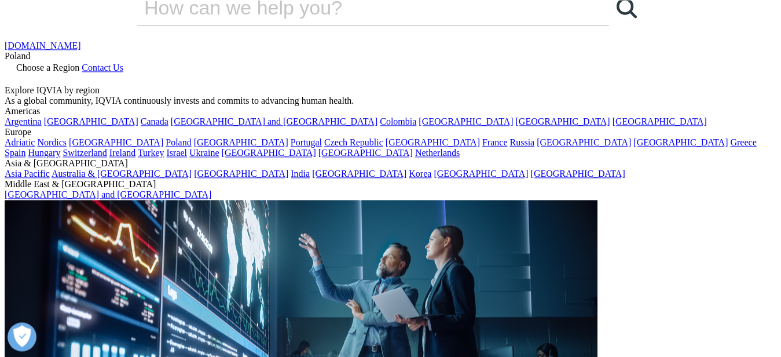 The width and height of the screenshot is (781, 357). I want to click on a: Canada, so click(155, 121).